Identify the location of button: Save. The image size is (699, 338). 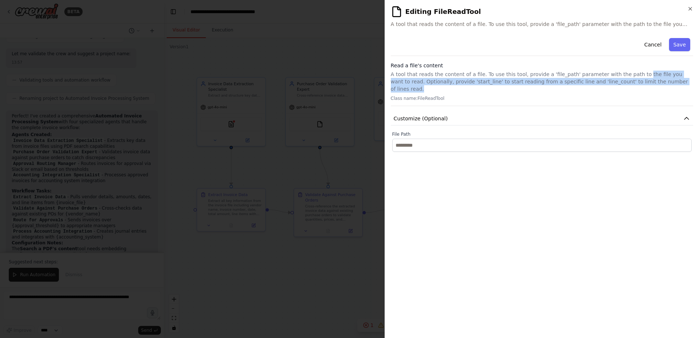
(679, 45).